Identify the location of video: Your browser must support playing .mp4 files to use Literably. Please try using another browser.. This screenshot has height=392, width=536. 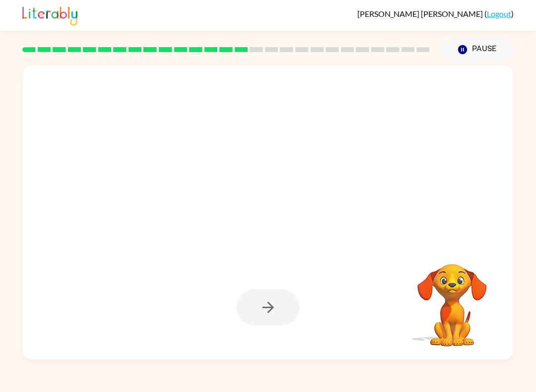
(452, 298).